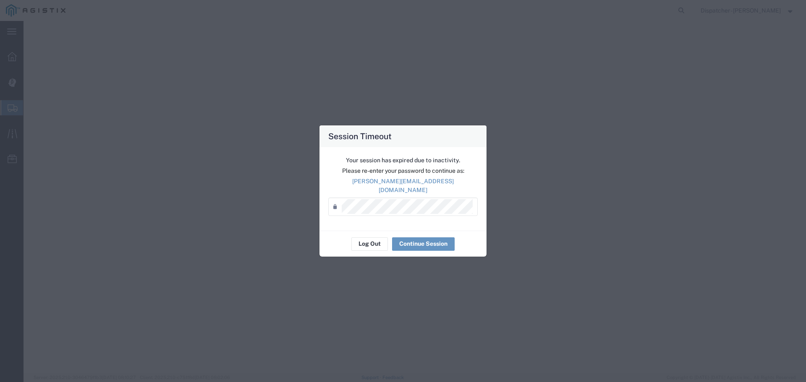 This screenshot has width=806, height=382. What do you see at coordinates (360, 136) in the screenshot?
I see `h4: Session Timeout` at bounding box center [360, 136].